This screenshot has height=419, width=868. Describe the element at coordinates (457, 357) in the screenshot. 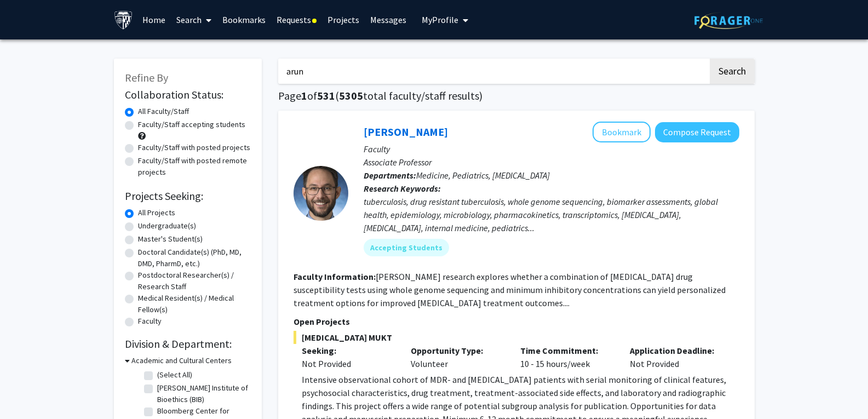

I see `div: Volunteer` at that location.